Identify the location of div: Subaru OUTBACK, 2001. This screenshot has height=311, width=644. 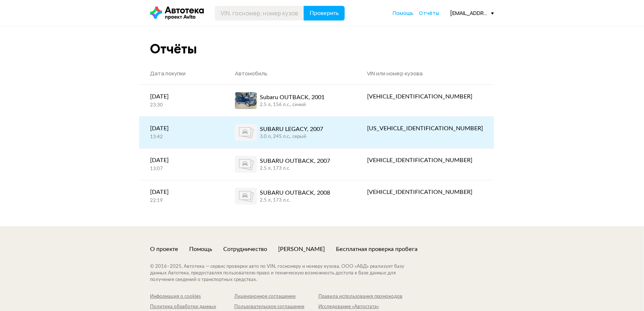
(292, 97).